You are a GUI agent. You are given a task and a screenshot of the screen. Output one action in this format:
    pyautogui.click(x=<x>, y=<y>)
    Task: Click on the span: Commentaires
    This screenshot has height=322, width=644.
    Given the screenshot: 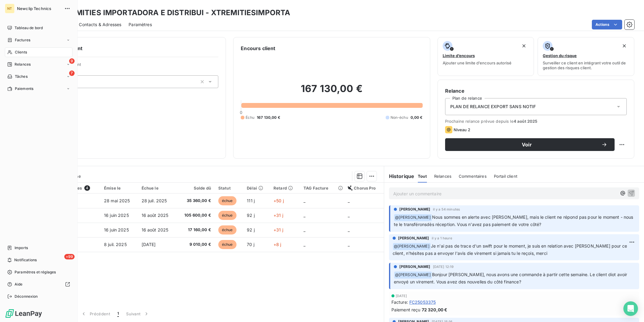 What is the action you would take?
    pyautogui.click(x=473, y=176)
    